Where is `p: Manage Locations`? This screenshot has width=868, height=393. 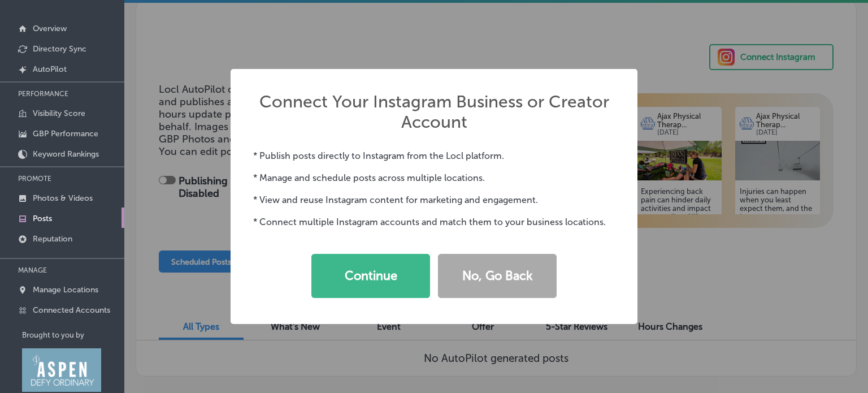 p: Manage Locations is located at coordinates (66, 289).